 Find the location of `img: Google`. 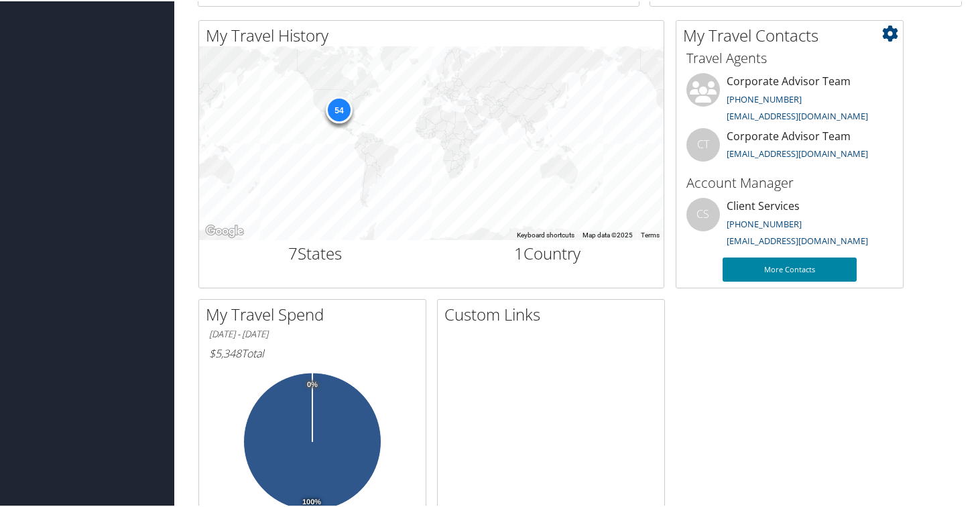

img: Google is located at coordinates (224, 230).